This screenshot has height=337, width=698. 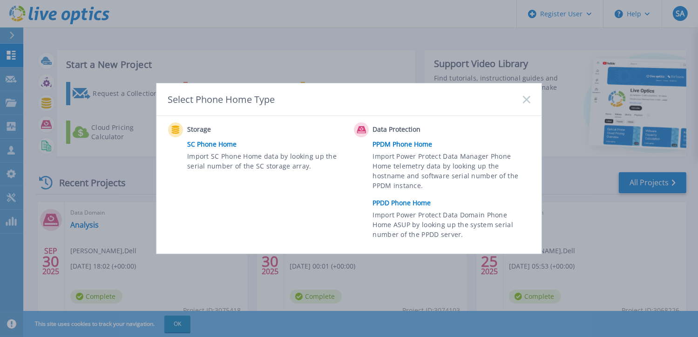 What do you see at coordinates (450, 226) in the screenshot?
I see `span: Import Power Protect Data Domain Phone Home ASUP by looking up the system serial number of the PP...` at bounding box center [450, 226].